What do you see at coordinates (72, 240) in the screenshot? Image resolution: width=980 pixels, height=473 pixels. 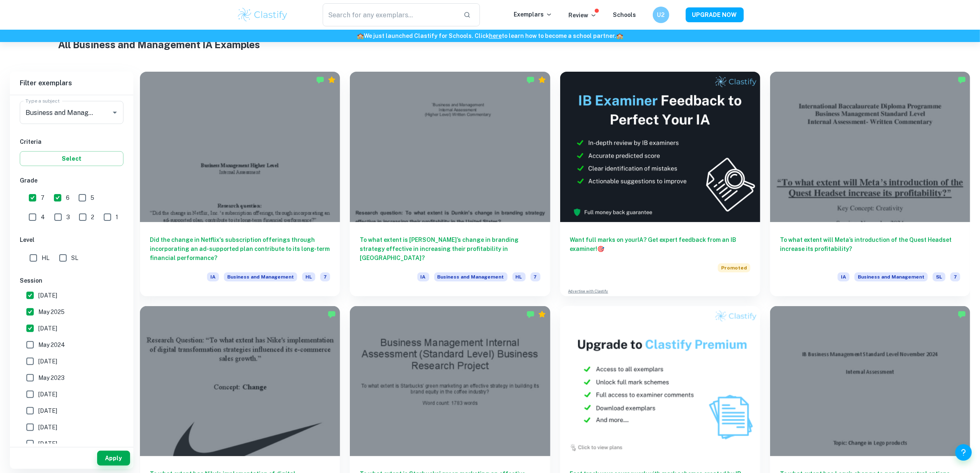 I see `h6: Level` at bounding box center [72, 240].